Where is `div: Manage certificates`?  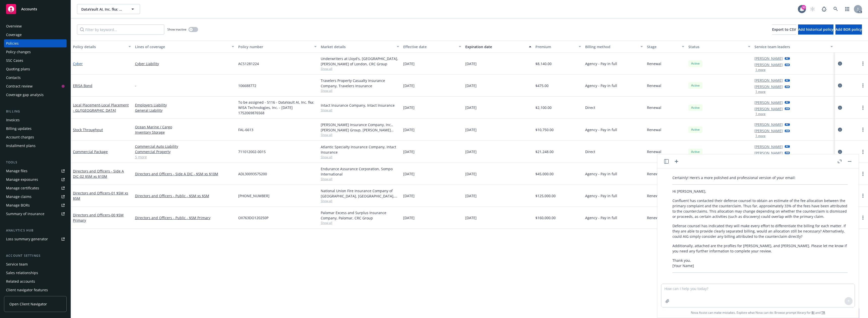 div: Manage certificates is located at coordinates (23, 189).